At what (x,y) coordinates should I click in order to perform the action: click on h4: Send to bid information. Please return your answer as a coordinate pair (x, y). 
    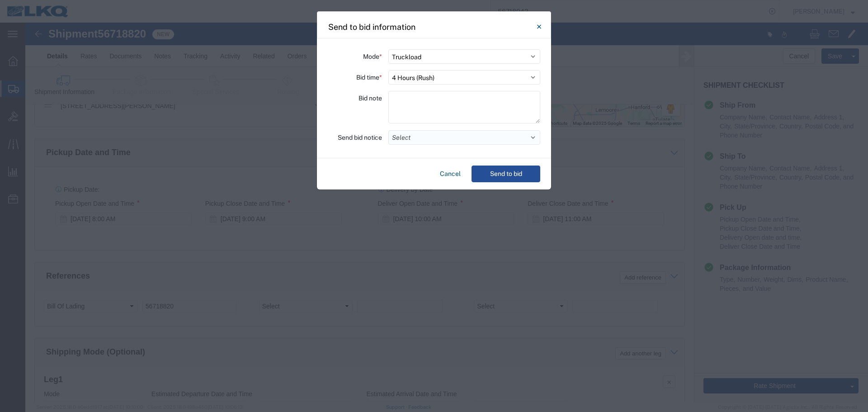
    Looking at the image, I should click on (372, 27).